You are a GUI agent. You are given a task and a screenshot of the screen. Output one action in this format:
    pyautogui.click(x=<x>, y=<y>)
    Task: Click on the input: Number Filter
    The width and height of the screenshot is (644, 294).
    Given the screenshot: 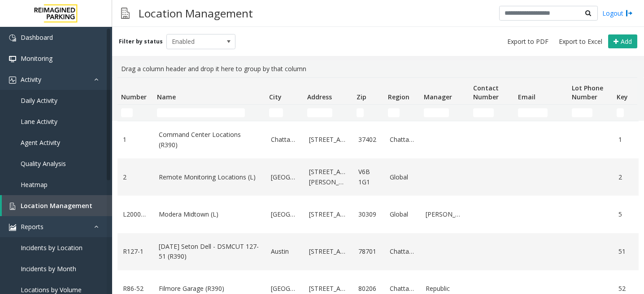 What is the action you would take?
    pyautogui.click(x=127, y=113)
    